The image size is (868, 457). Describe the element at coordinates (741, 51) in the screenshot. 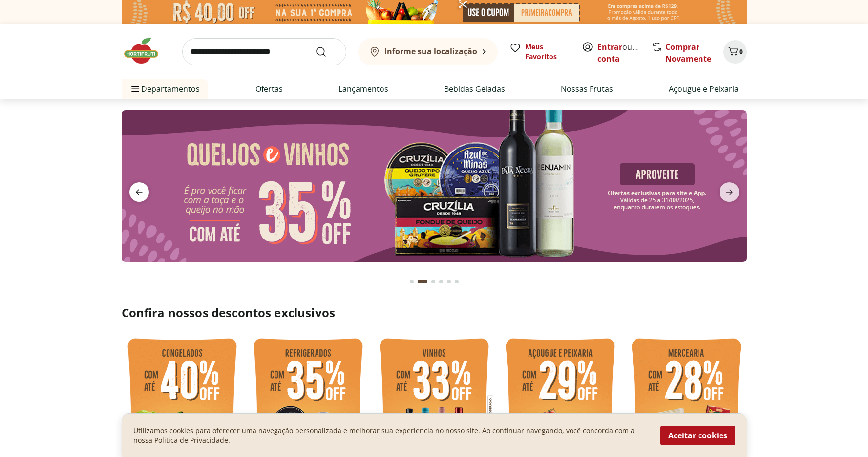

I see `span: 0` at that location.